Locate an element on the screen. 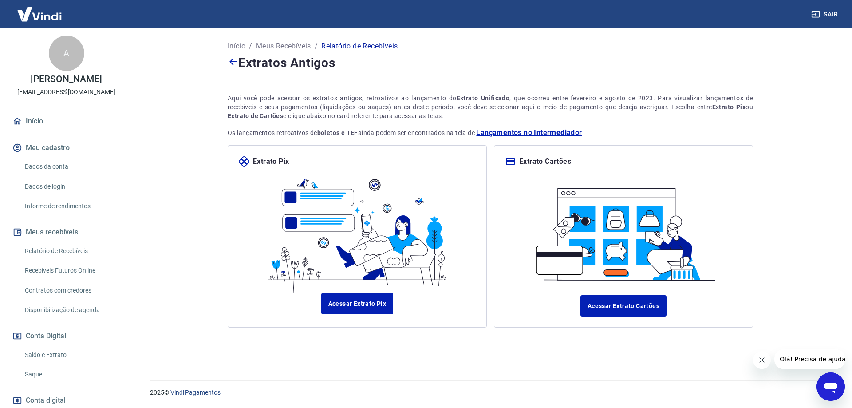  img: Vindi is located at coordinates (40, 14).